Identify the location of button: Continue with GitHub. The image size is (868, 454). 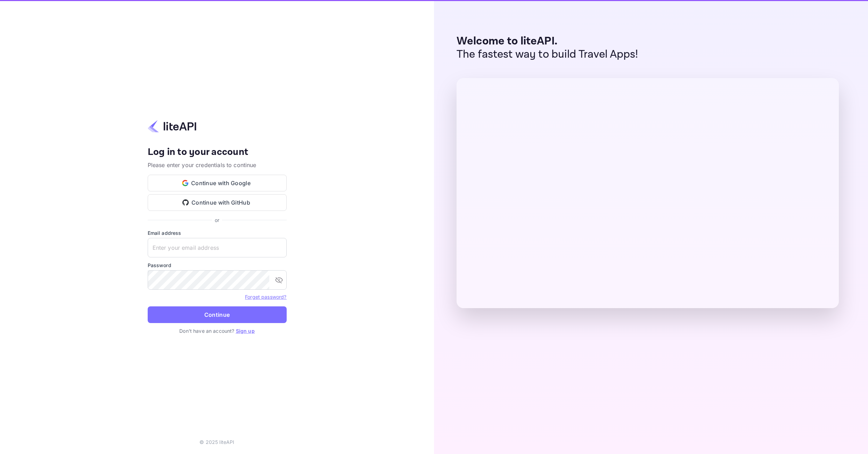
(217, 202).